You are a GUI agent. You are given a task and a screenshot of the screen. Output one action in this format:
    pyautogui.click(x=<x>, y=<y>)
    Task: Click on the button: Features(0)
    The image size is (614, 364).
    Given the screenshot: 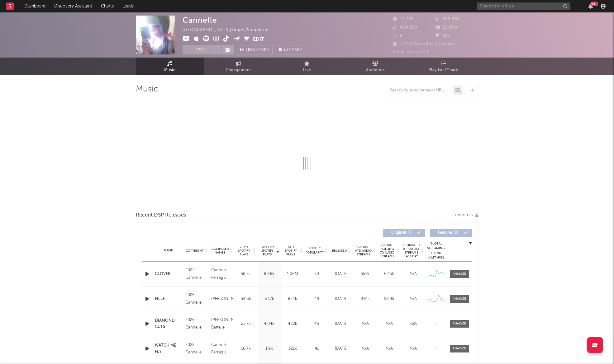 What is the action you would take?
    pyautogui.click(x=451, y=233)
    